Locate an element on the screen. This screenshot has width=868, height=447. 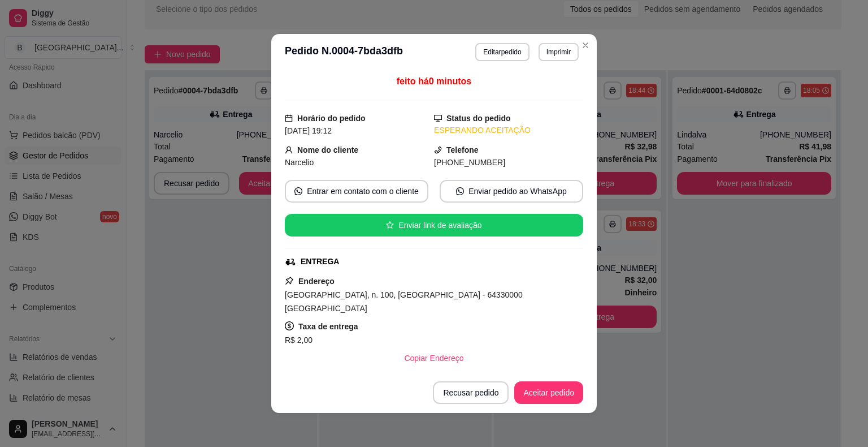
strong: Horário do pedido is located at coordinates (331, 118).